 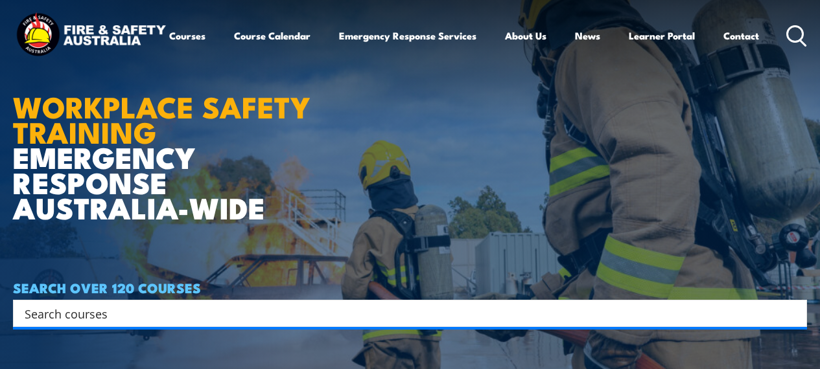 I want to click on a: Learner Portal, so click(x=662, y=36).